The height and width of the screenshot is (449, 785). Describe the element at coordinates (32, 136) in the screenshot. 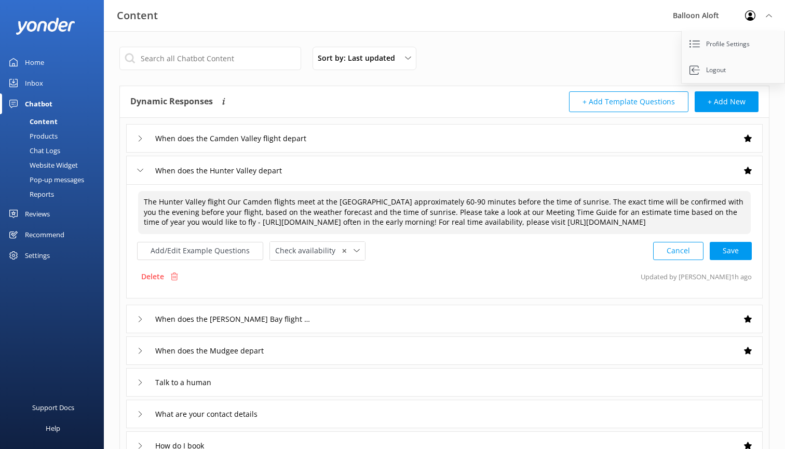

I see `div: Products` at that location.